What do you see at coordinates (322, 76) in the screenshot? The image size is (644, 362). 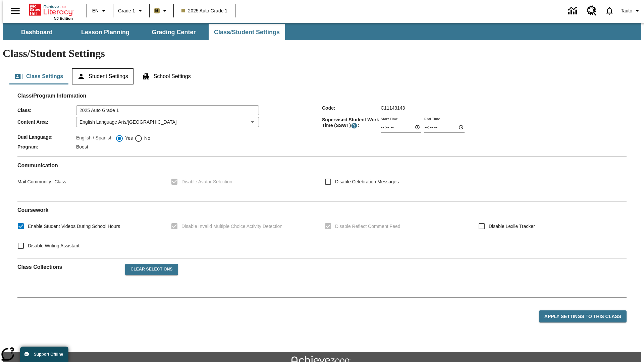 I see `div: Class/Student Settings` at bounding box center [322, 76].